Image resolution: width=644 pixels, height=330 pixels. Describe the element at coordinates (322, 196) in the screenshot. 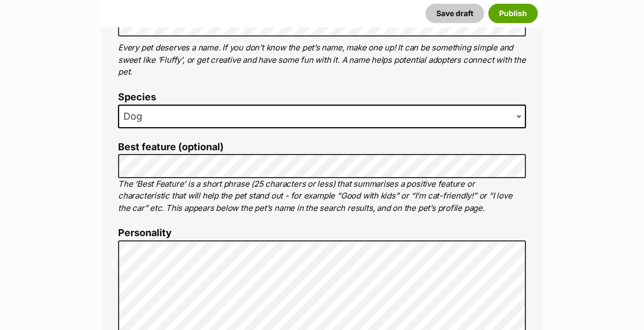

I see `p: The ‘Best Feature’ is a short phrase (25 characters or less) that summarises a positive feature o...` at that location.